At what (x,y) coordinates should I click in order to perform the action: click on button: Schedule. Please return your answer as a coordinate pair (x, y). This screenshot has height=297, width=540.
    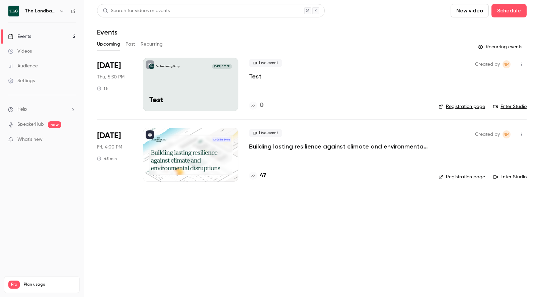
    Looking at the image, I should click on (509, 11).